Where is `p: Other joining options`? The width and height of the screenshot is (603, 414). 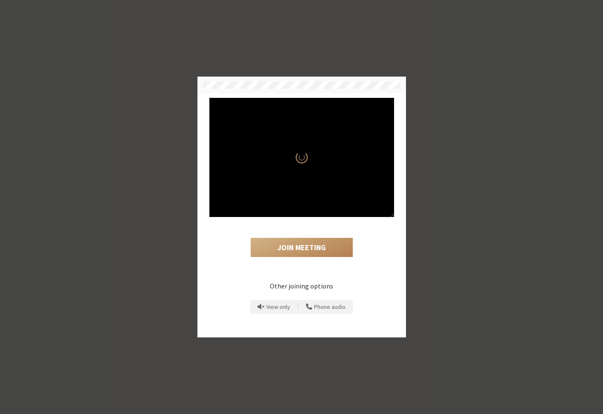
p: Other joining options is located at coordinates (302, 286).